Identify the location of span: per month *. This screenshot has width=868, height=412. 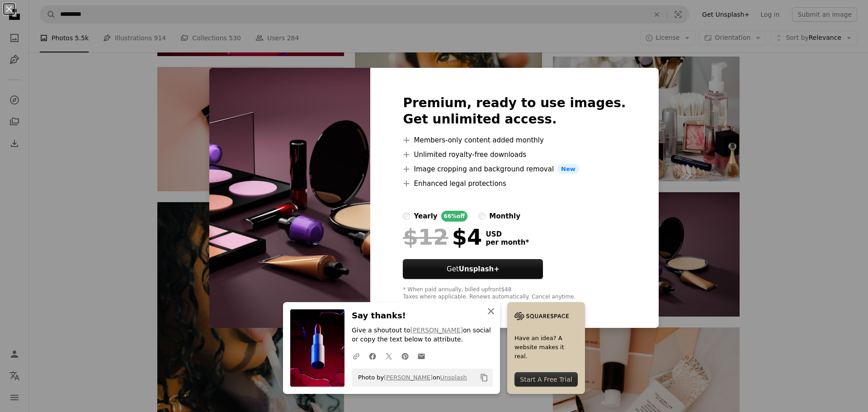
(507, 243).